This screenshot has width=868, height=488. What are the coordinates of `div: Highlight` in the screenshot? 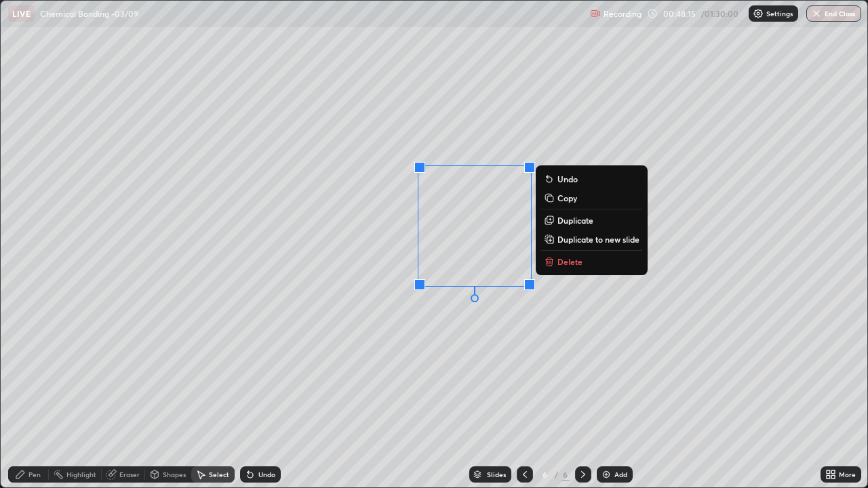 It's located at (81, 475).